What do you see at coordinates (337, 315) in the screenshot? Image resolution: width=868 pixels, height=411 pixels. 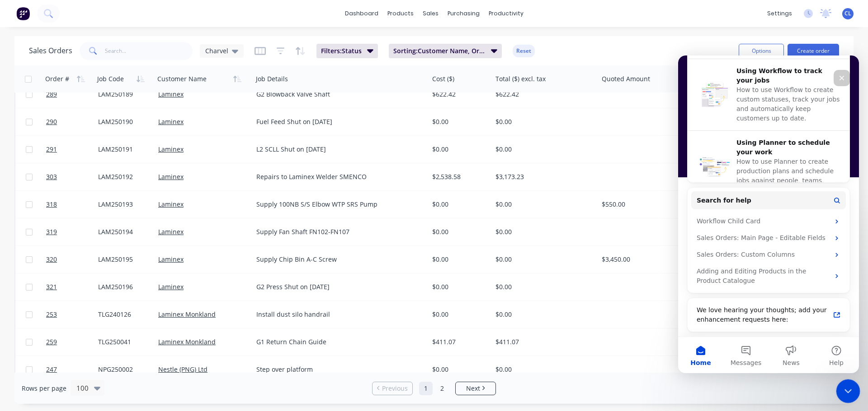 I see `div: Install dust silo handrail` at bounding box center [337, 315].